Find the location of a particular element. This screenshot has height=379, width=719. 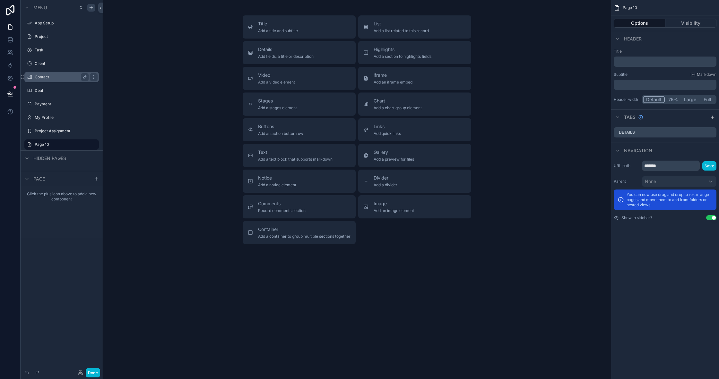

span: Chart is located at coordinates (398, 101).